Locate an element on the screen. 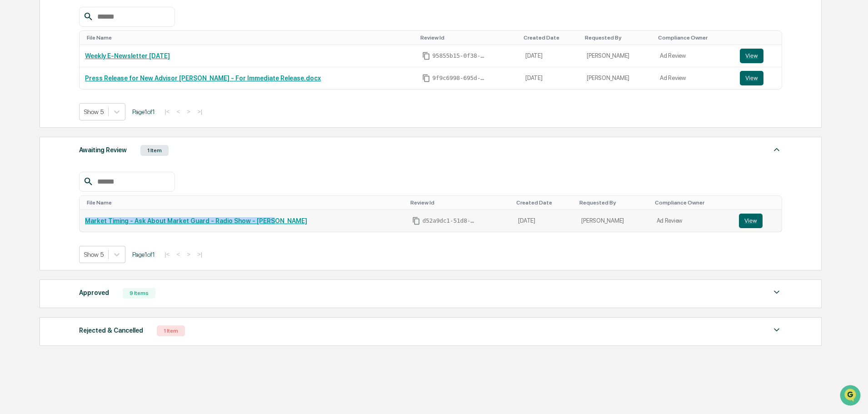 This screenshot has height=414, width=868. div: Approved is located at coordinates (94, 293).